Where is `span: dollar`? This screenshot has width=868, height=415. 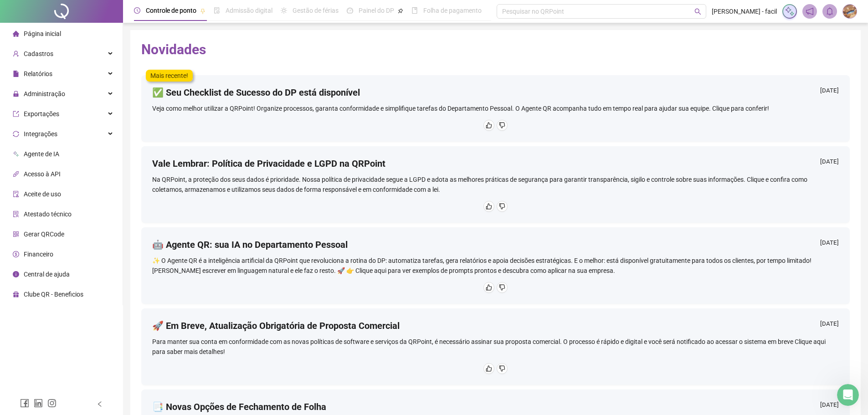 span: dollar is located at coordinates (16, 254).